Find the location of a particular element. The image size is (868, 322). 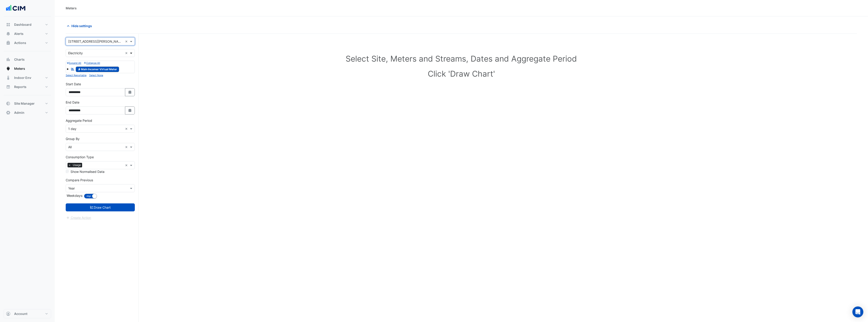

label: Group By is located at coordinates (73, 139).